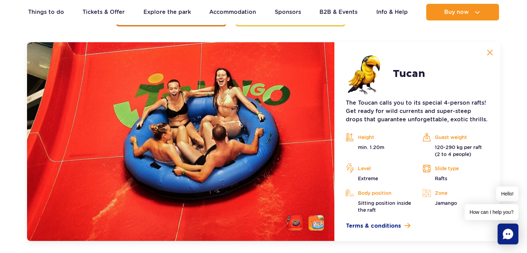 Image resolution: width=527 pixels, height=253 pixels. Describe the element at coordinates (288, 12) in the screenshot. I see `a: Sponsors` at that location.